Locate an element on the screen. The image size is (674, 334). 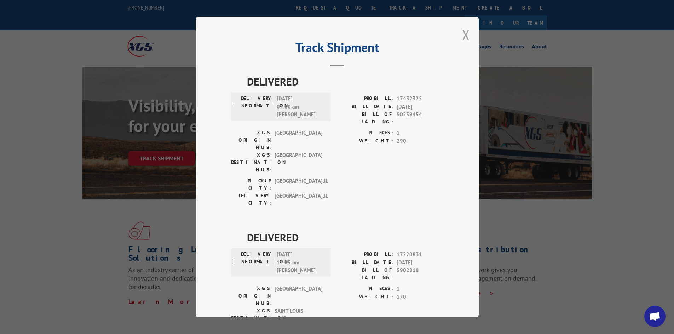
label: DELIVERY CITY: is located at coordinates (251, 200).